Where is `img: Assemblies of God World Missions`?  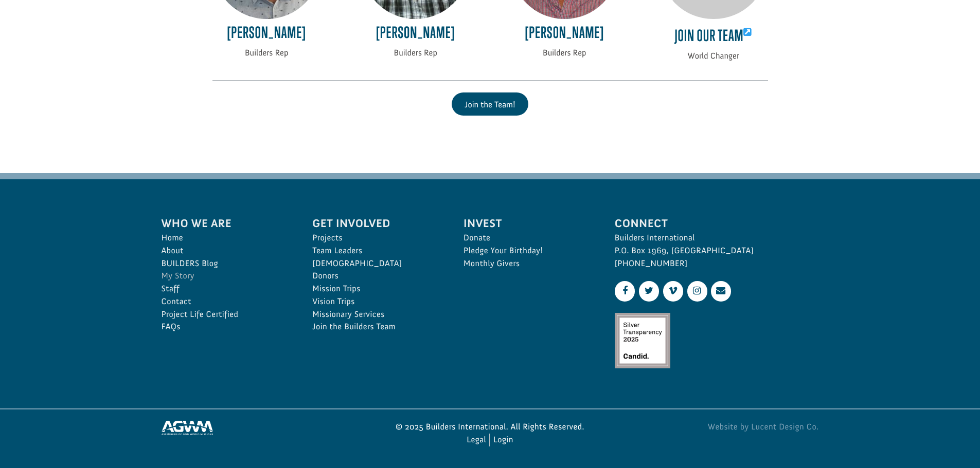
img: Assemblies of God World Missions is located at coordinates (187, 428).